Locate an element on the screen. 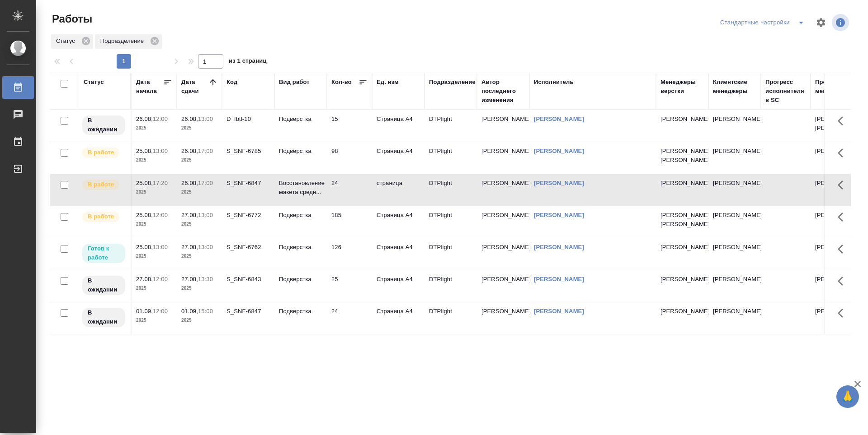  div: Дата сдачи is located at coordinates (195, 87).